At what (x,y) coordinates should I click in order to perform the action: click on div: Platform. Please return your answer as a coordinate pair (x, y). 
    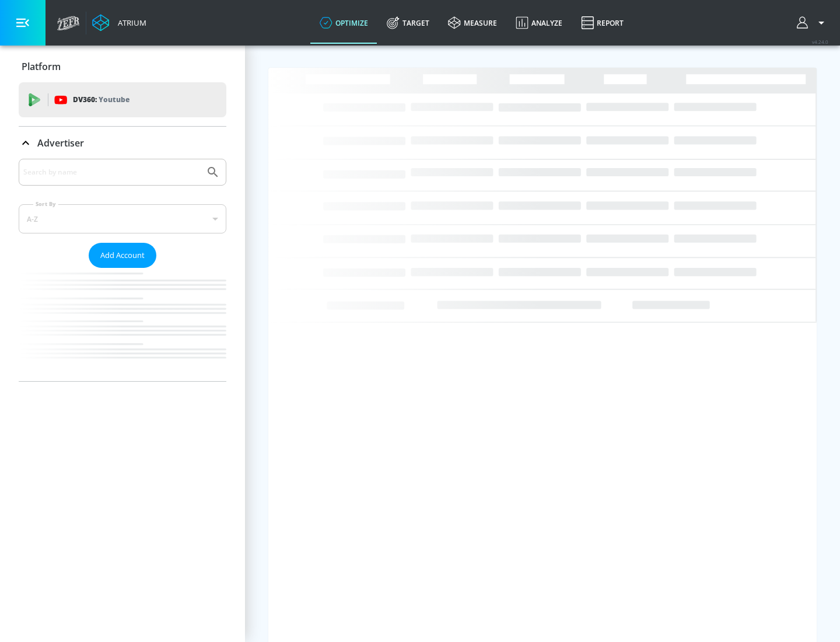
    Looking at the image, I should click on (123, 66).